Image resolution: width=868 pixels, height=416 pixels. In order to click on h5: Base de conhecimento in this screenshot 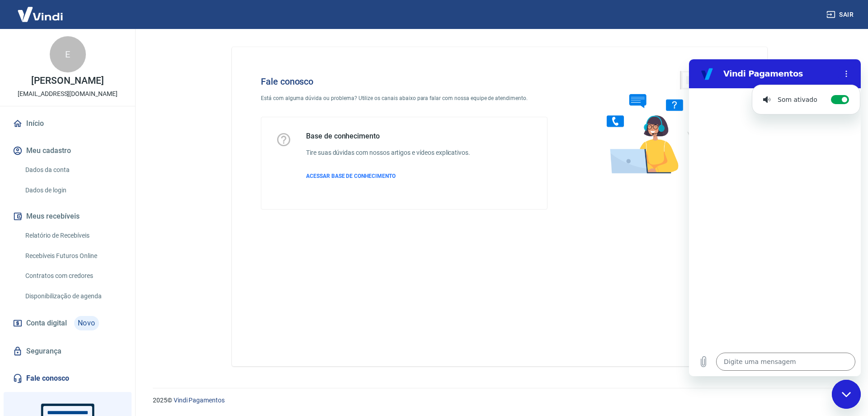, I will do `click(388, 136)`.